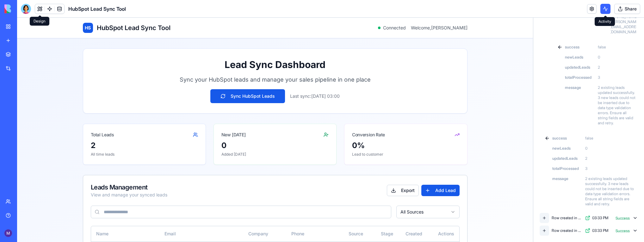 This screenshot has width=644, height=242. What do you see at coordinates (86, 117) in the screenshot?
I see `div: Total Leads` at bounding box center [86, 117].